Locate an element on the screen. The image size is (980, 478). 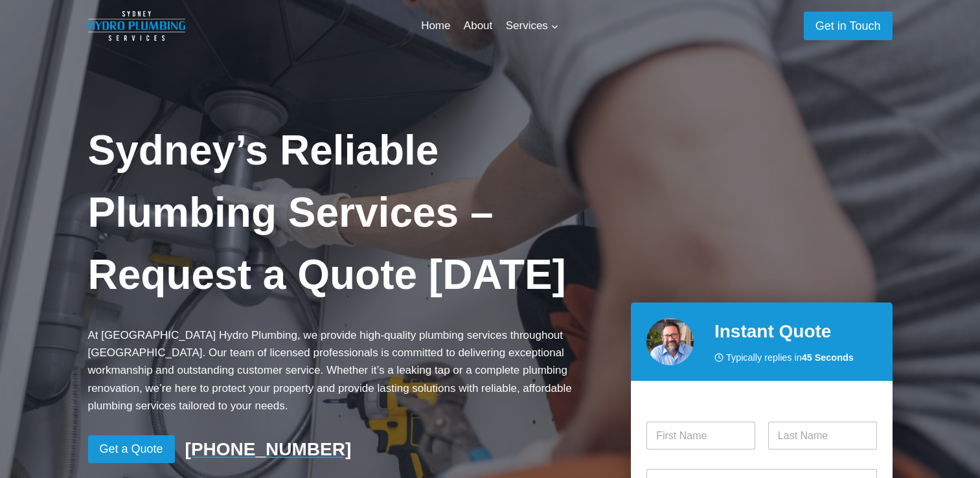
a: About is located at coordinates (478, 26).